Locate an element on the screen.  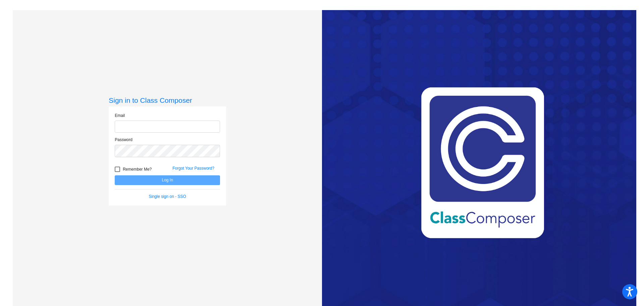
label: Email is located at coordinates (120, 115).